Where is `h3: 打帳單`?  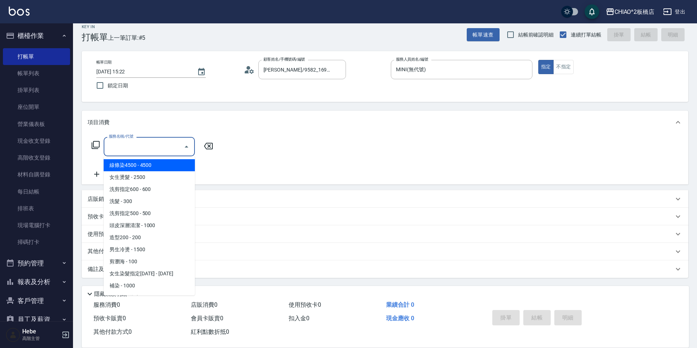 h3: 打帳單 is located at coordinates (95, 37).